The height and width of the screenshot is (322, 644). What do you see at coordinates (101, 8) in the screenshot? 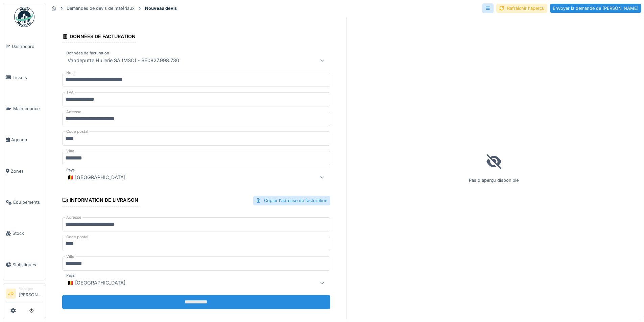
I see `div: Demandes de devis de matériaux` at bounding box center [101, 8].